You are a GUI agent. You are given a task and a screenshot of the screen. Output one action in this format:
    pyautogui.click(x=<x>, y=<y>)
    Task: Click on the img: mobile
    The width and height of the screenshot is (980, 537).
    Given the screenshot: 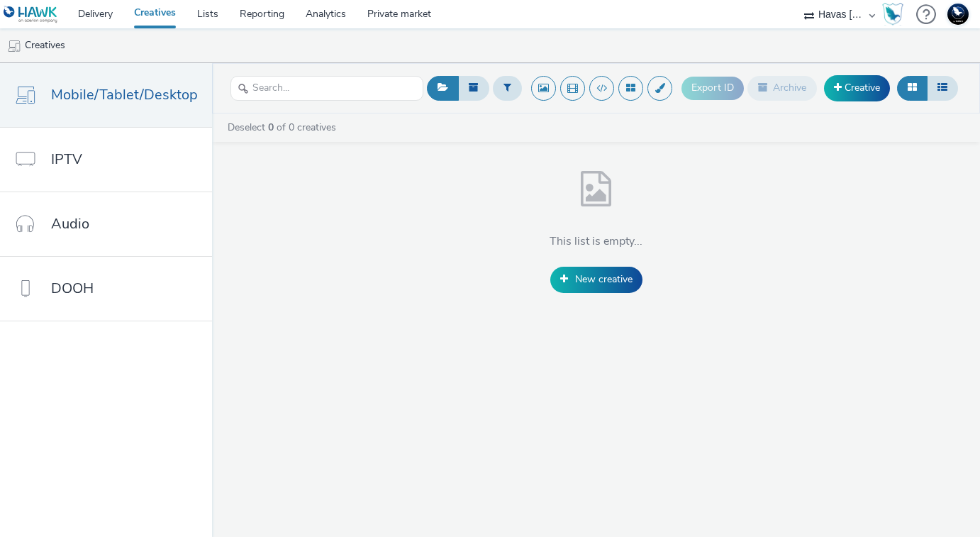 What is the action you would take?
    pyautogui.click(x=14, y=46)
    